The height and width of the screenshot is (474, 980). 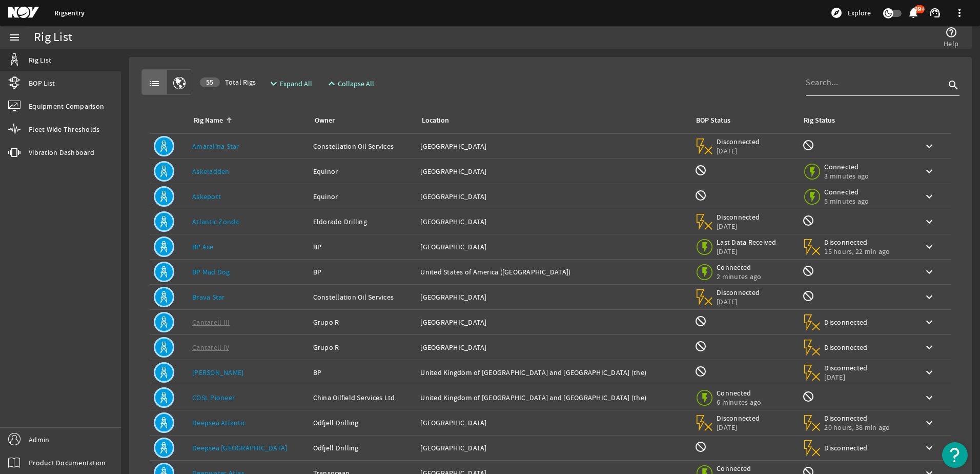 I want to click on button: Explore, so click(x=850, y=13).